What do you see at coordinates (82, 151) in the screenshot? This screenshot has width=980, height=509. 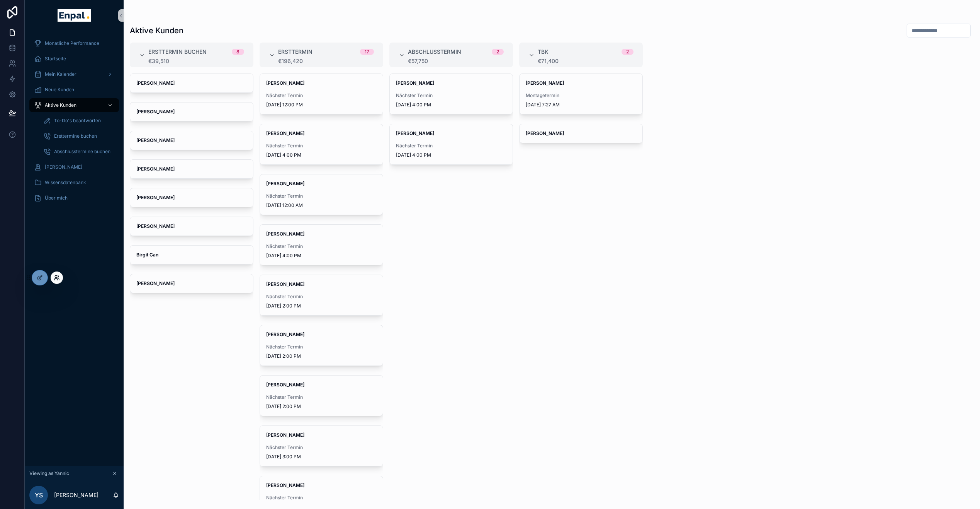 I see `span: Abschlusstermine buchen` at bounding box center [82, 151].